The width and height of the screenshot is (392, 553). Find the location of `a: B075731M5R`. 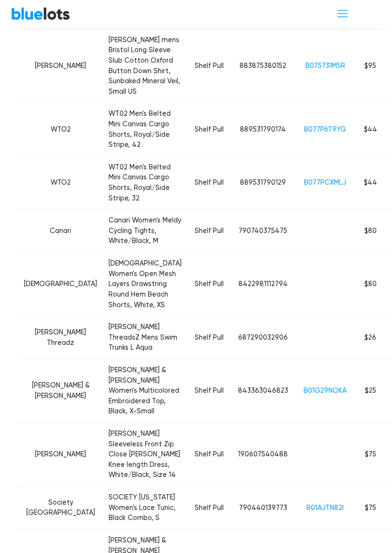

a: B075731M5R is located at coordinates (325, 66).